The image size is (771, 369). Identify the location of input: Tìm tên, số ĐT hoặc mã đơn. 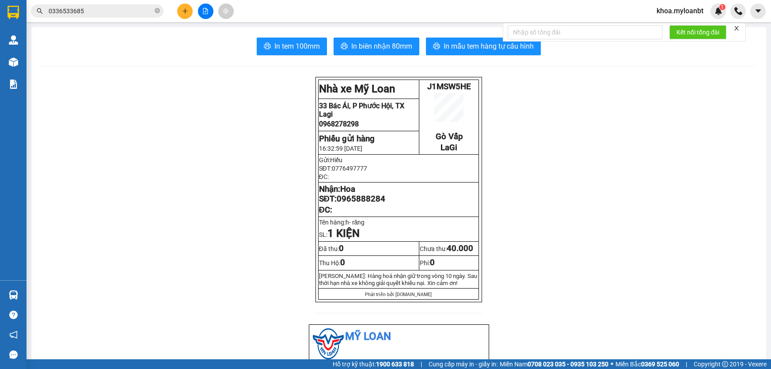
(101, 11).